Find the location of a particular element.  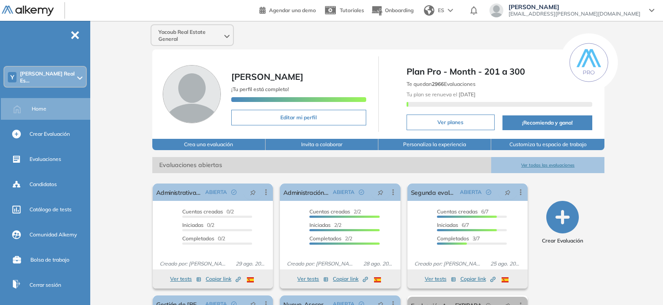

span: Tutoriales is located at coordinates (352, 10).